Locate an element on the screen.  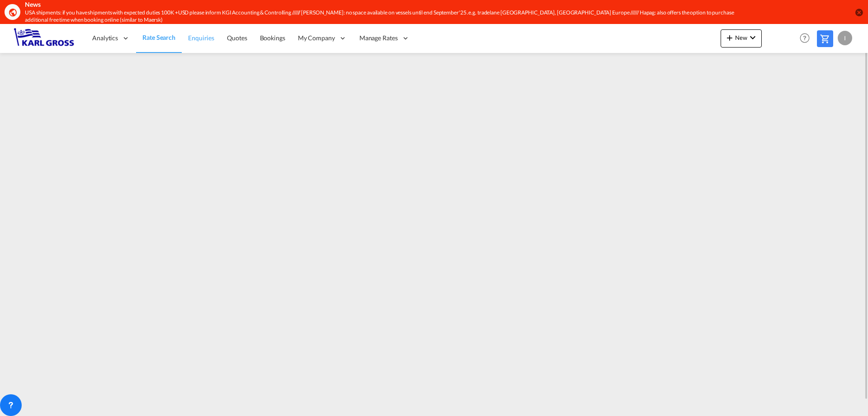
span: Bookings is located at coordinates (273, 38).